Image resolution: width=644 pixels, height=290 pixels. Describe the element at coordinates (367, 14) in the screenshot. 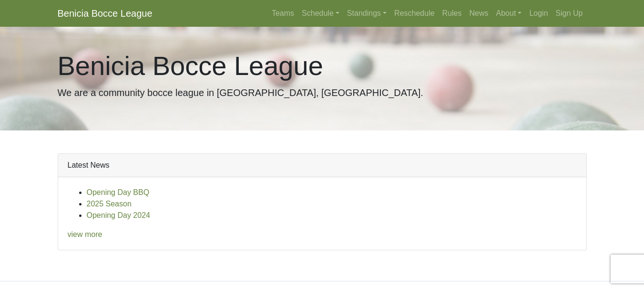

I see `a: Standings` at that location.